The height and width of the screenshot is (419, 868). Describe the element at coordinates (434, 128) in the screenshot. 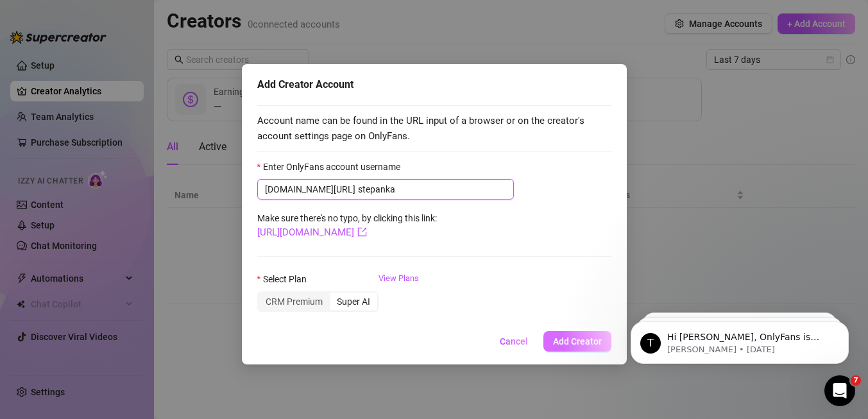

I see `span: Account name can be found in the URL input of a browser or on the creator's account settings page...` at that location.